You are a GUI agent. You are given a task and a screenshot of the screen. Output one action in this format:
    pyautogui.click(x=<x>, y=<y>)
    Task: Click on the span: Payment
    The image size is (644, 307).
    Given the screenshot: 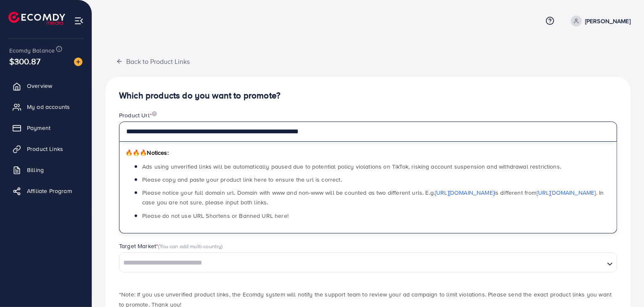 What is the action you would take?
    pyautogui.click(x=39, y=128)
    